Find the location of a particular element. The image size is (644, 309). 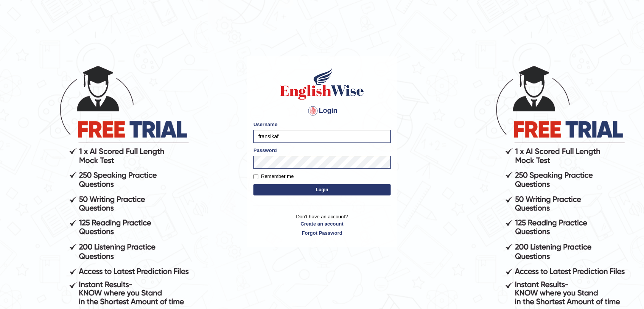

h4: Login is located at coordinates (322, 111).